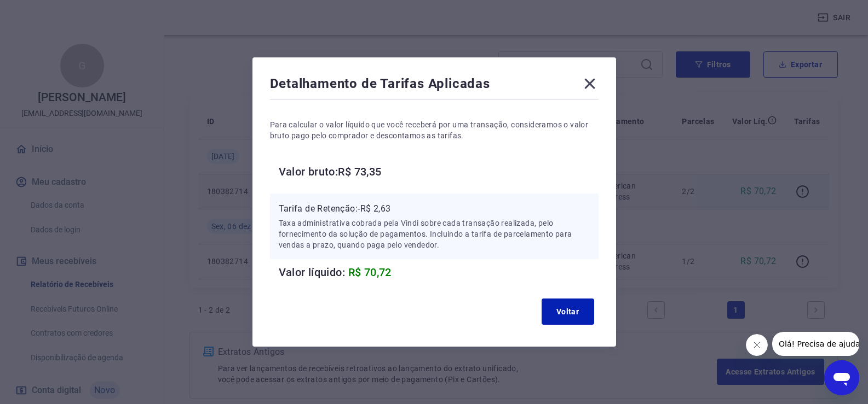 This screenshot has height=404, width=868. Describe the element at coordinates (439, 172) in the screenshot. I see `h6: Valor bruto: R$ 73,35` at that location.